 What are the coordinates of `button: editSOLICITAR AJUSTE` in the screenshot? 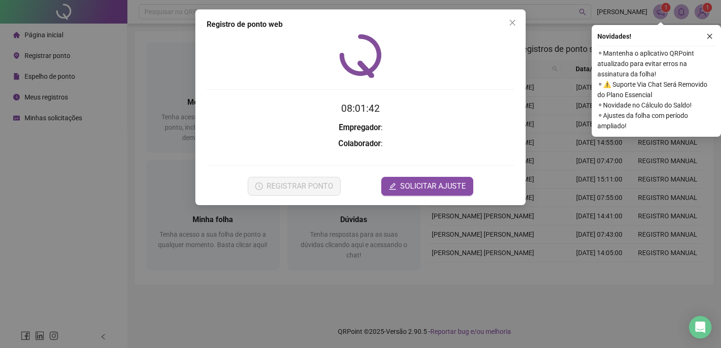 It's located at (427, 187).